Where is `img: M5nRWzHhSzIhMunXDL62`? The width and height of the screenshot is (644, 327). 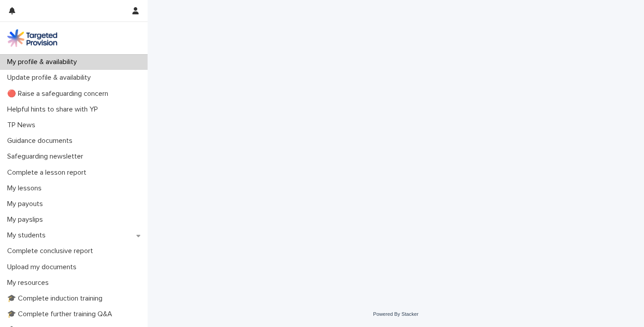 img: M5nRWzHhSzIhMunXDL62 is located at coordinates (32, 38).